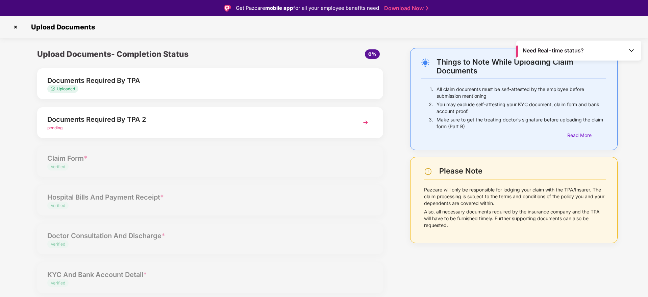 This screenshot has width=648, height=297. What do you see at coordinates (521, 93) in the screenshot?
I see `p: All claim documents must be self-attested by the employee before submission mentioning` at bounding box center [521, 93].